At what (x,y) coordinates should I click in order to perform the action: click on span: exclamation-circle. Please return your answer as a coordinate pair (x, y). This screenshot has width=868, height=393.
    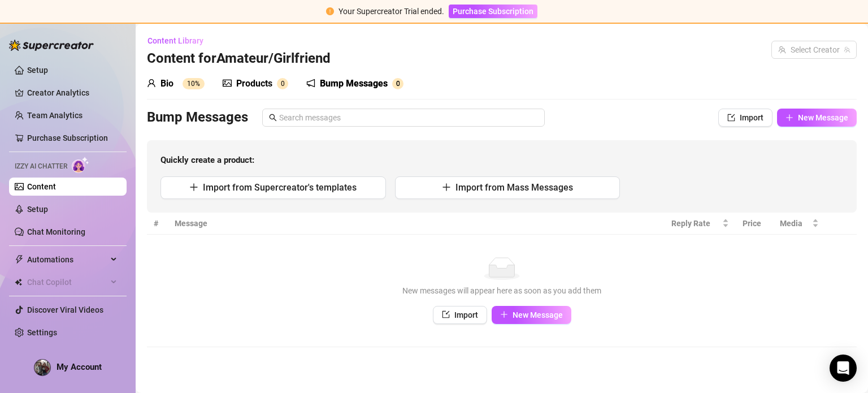
    Looking at the image, I should click on (330, 11).